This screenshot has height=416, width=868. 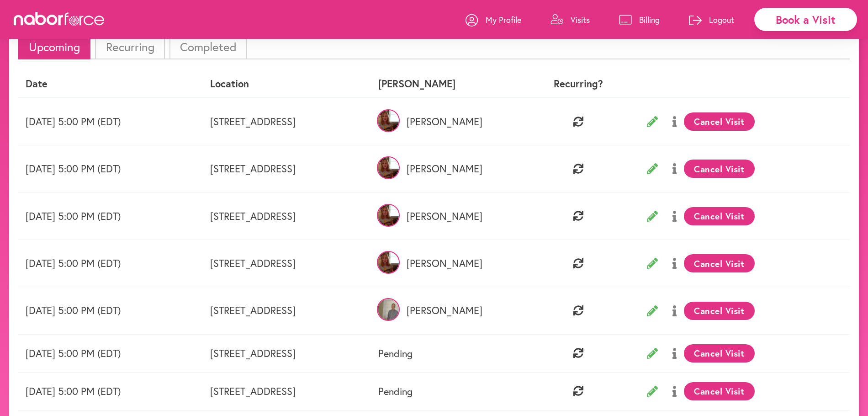 I want to click on li: Completed, so click(x=208, y=47).